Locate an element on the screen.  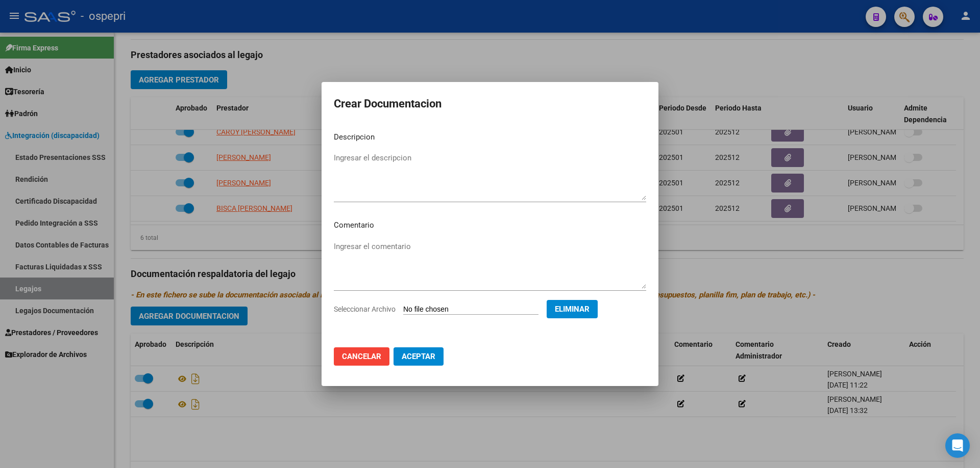
span: Seleccionar Archivo is located at coordinates (364, 310).